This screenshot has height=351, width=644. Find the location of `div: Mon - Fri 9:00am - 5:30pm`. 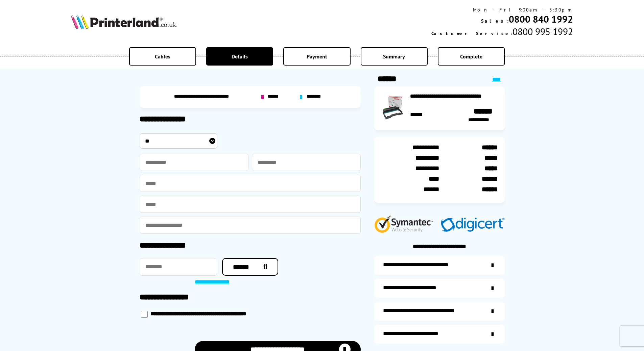

div: Mon - Fri 9:00am - 5:30pm is located at coordinates (502, 10).